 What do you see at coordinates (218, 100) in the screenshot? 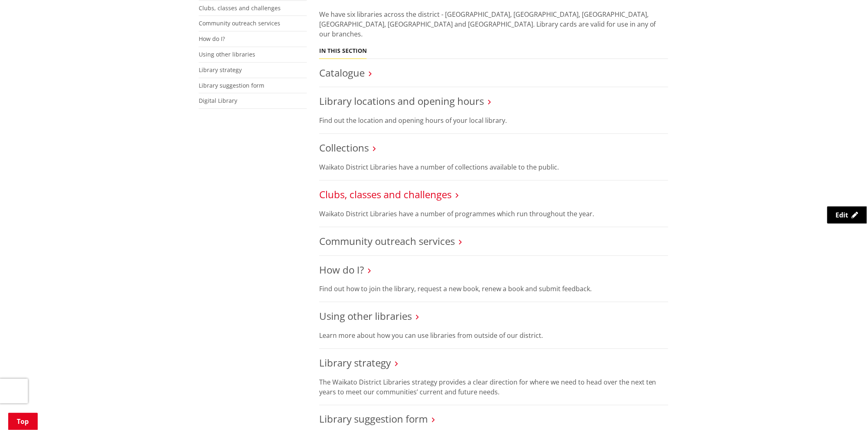
I see `a: Digital Library` at bounding box center [218, 100].